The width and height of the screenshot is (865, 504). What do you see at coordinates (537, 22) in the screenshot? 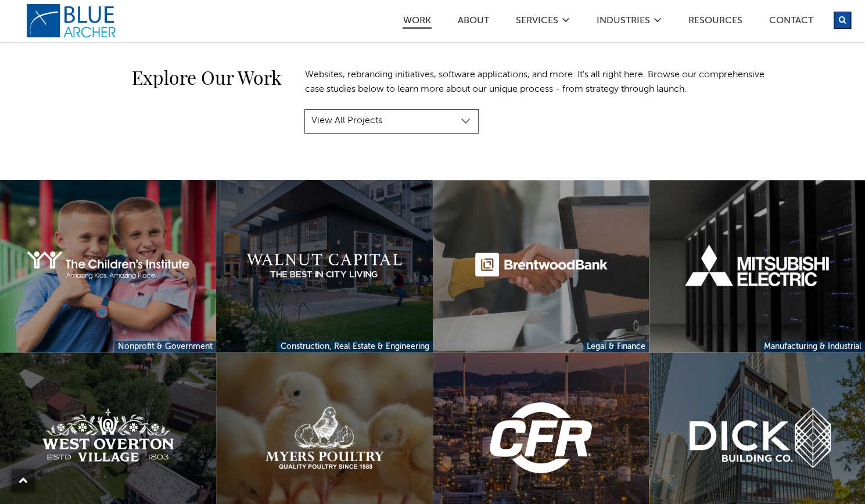
I see `a: SERVICES` at bounding box center [537, 22].